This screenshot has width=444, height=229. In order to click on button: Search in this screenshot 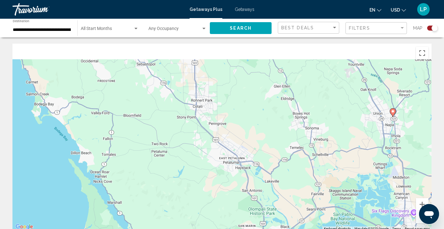, I will do `click(241, 28)`.